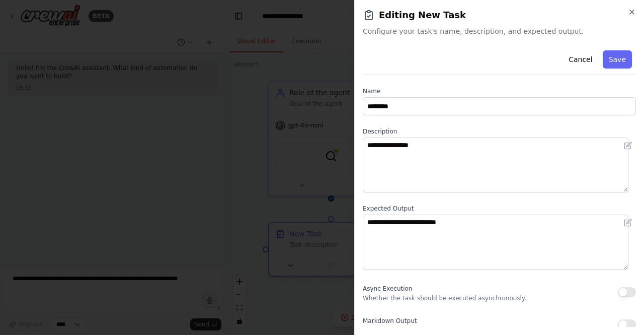  Describe the element at coordinates (387, 289) in the screenshot. I see `span: Async Execution` at that location.